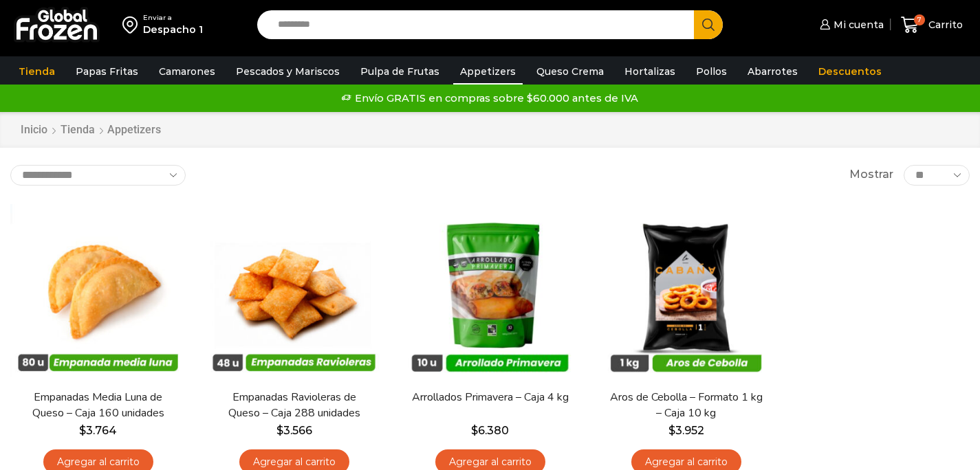 This screenshot has height=470, width=980. I want to click on select: Pedido de la tienda, so click(97, 176).